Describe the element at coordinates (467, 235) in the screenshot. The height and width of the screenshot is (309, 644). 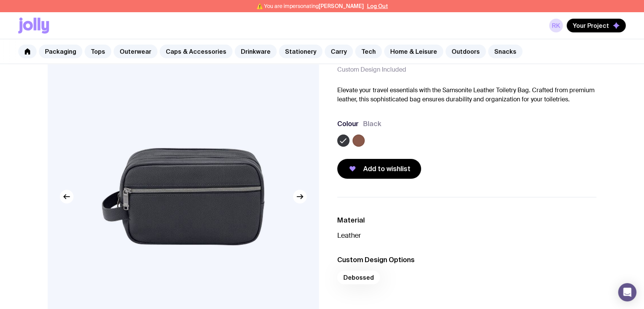
I see `p: Leather` at that location.